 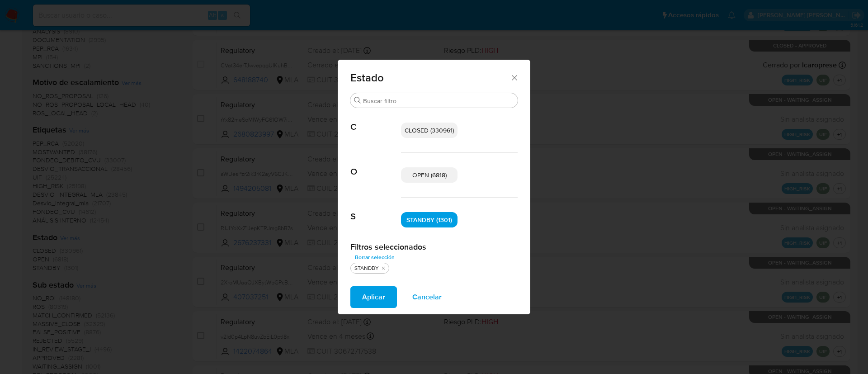 What do you see at coordinates (357, 100) in the screenshot?
I see `button: Buscar` at bounding box center [357, 100].